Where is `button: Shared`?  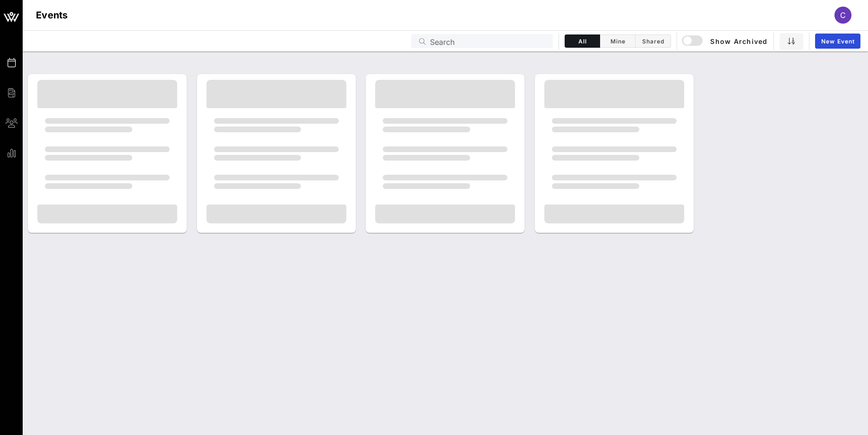
button: Shared is located at coordinates (653, 41).